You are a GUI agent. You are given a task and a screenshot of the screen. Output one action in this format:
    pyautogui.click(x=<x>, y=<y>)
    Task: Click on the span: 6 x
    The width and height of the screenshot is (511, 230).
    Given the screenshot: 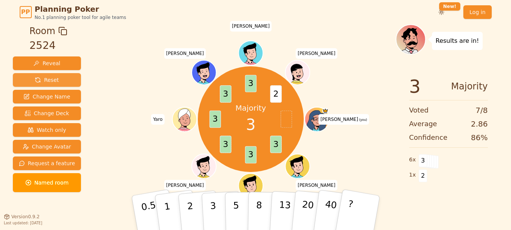 What is the action you would take?
    pyautogui.click(x=413, y=160)
    